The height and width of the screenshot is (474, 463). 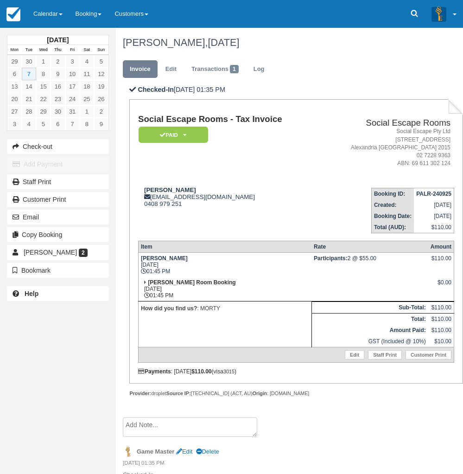 What do you see at coordinates (14, 99) in the screenshot?
I see `a: 20` at bounding box center [14, 99].